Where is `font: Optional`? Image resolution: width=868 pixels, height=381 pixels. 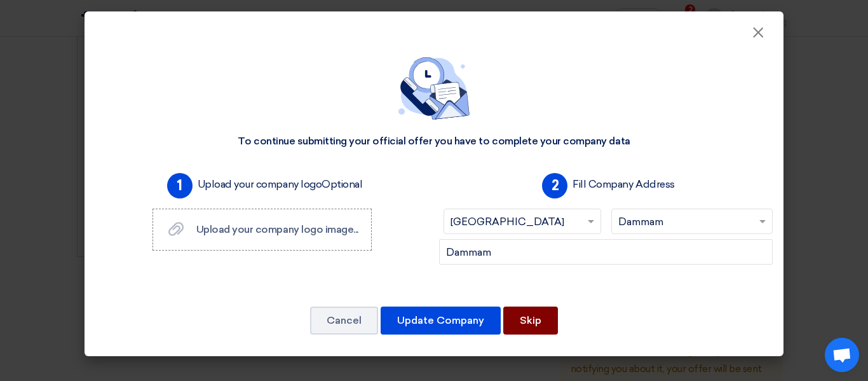 font: Optional is located at coordinates (341, 184).